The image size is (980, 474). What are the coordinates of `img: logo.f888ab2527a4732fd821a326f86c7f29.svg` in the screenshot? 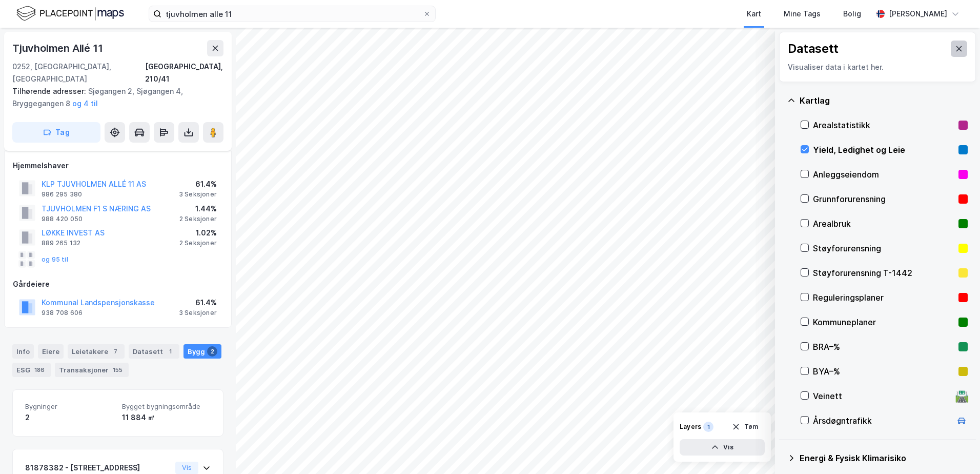 It's located at (70, 13).